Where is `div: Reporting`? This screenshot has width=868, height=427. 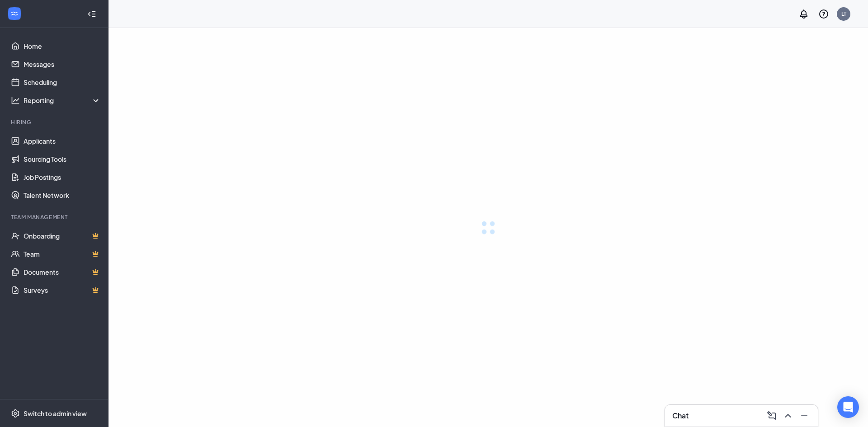 div: Reporting is located at coordinates (62, 100).